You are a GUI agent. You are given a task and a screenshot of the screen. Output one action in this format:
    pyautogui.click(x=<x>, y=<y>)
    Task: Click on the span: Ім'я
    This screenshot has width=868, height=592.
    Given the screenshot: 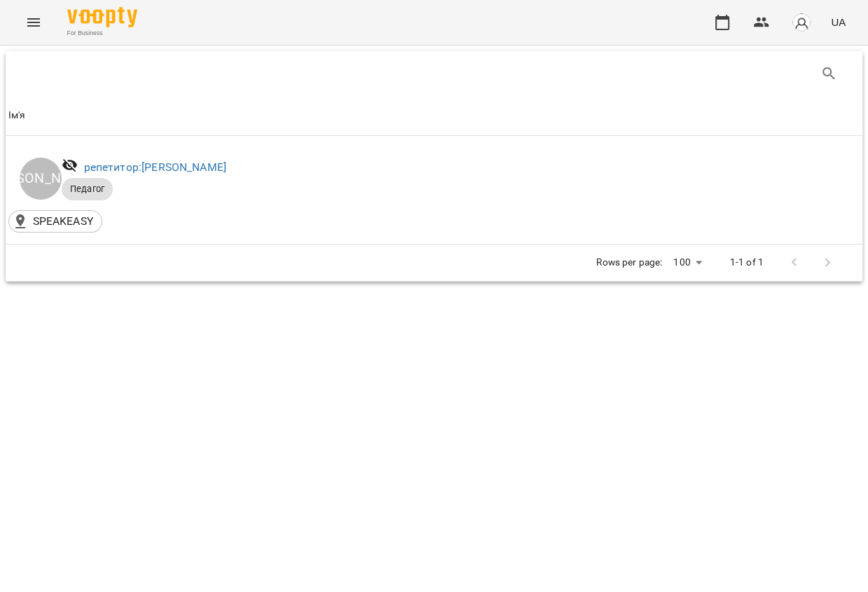 What is the action you would take?
    pyautogui.click(x=434, y=115)
    